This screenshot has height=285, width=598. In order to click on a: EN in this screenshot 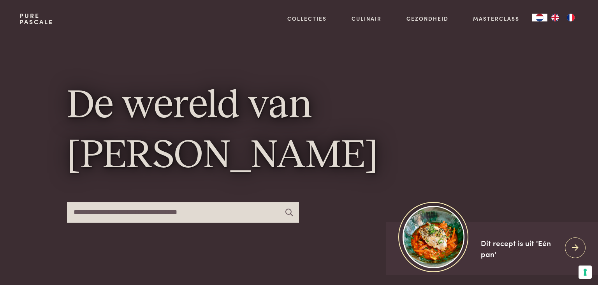, I will do `click(555, 18)`.